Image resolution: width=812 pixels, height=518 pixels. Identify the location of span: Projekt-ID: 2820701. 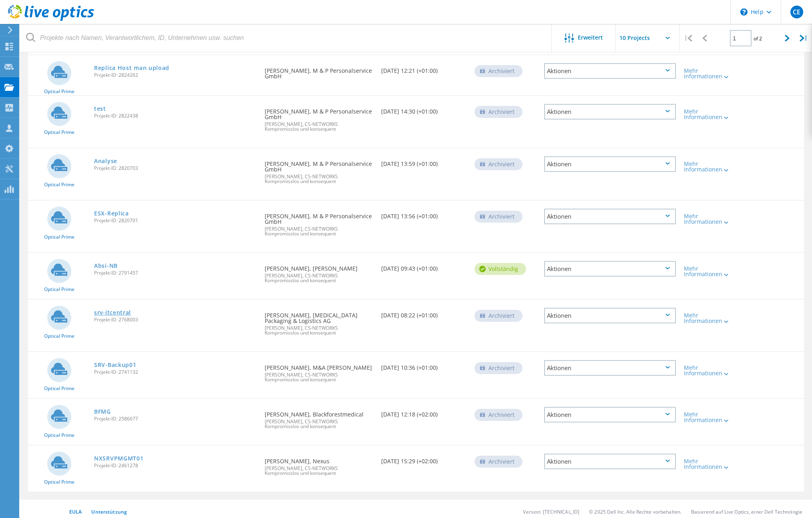
(175, 221).